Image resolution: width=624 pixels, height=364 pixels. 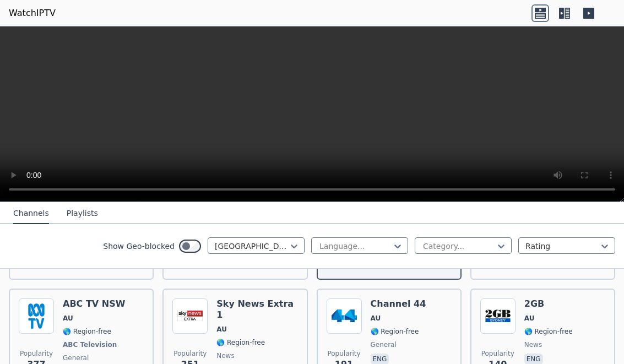 What do you see at coordinates (32, 13) in the screenshot?
I see `a: WatchIPTV` at bounding box center [32, 13].